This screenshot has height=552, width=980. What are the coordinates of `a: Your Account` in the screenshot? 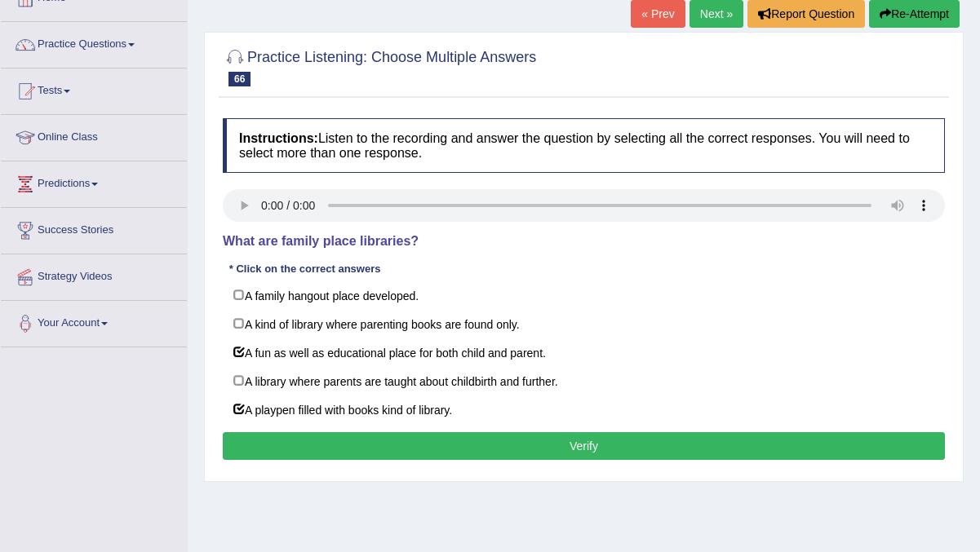 It's located at (94, 321).